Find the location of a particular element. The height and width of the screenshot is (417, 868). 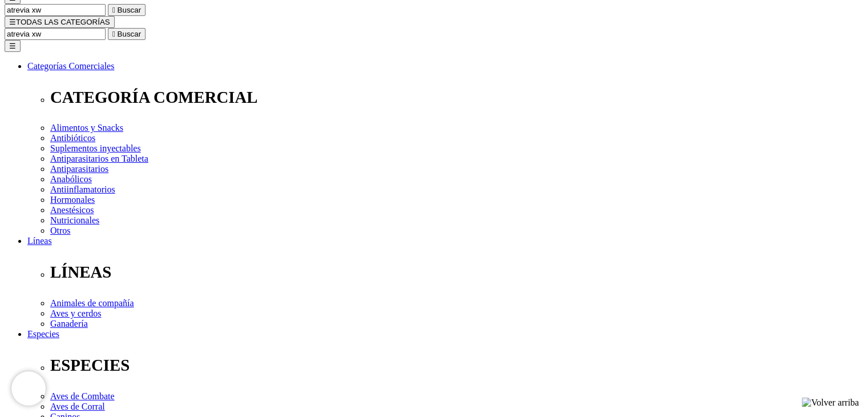

span: Suplementos inyectables is located at coordinates (95, 148).